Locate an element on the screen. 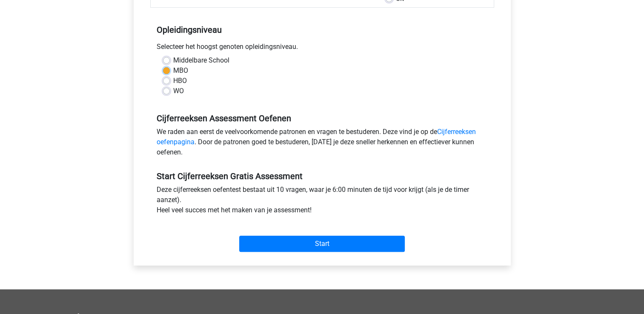  div: Selecteer het hoogst genoten opleidingsniveau. is located at coordinates (322, 49).